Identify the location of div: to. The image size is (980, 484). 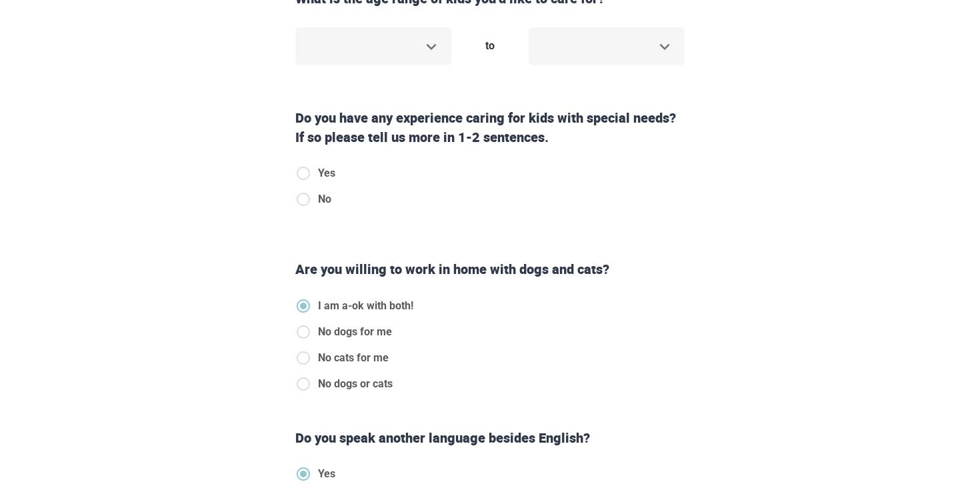
(490, 46).